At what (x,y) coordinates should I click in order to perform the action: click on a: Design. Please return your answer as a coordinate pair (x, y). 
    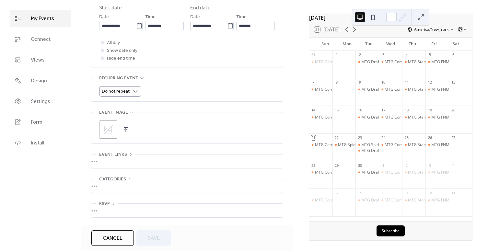
    Looking at the image, I should click on (40, 81).